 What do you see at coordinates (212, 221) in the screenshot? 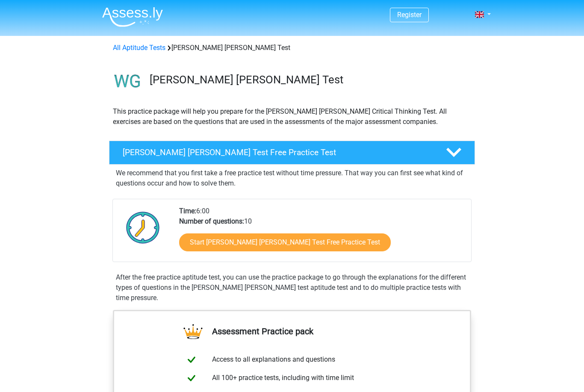
I see `b: Number of questions:` at bounding box center [212, 221].